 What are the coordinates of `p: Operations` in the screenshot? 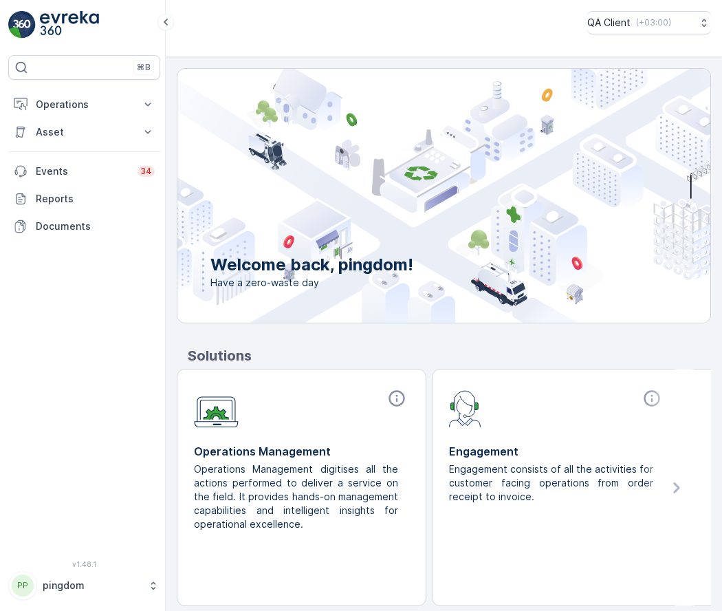 It's located at (84, 105).